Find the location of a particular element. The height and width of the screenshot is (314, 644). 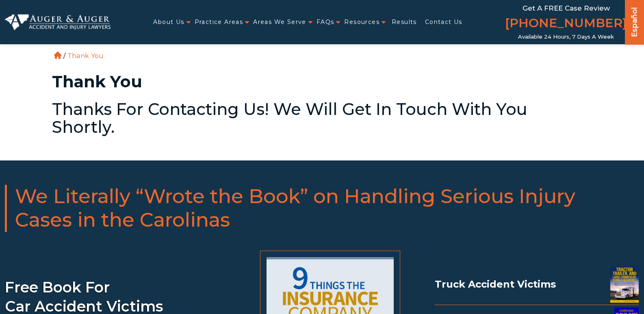

span: Available 24 Hours, 7 Days a Week is located at coordinates (566, 37).